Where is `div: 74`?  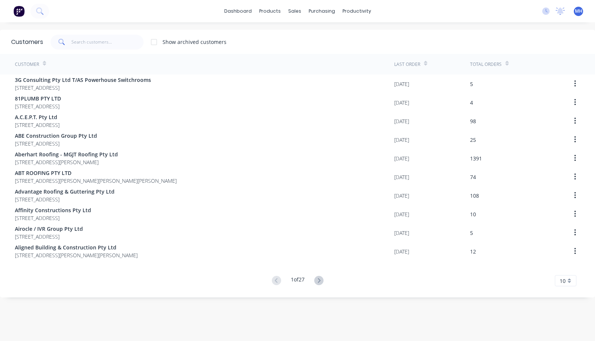 div: 74 is located at coordinates (473, 177).